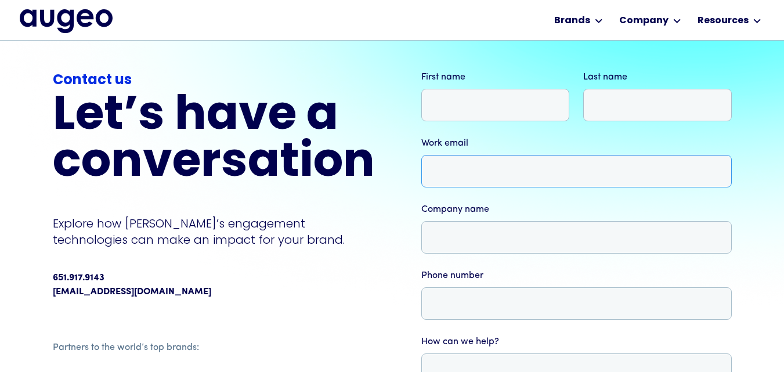 This screenshot has width=784, height=372. Describe the element at coordinates (78, 278) in the screenshot. I see `div: 651.917.9143` at that location.